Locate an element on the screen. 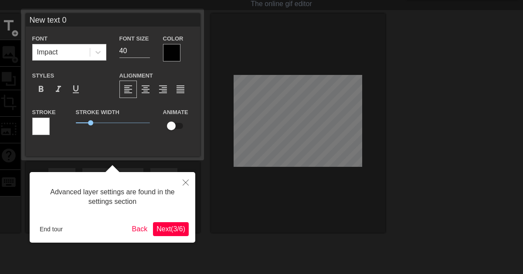 The width and height of the screenshot is (523, 274). button: Back is located at coordinates (140, 229).